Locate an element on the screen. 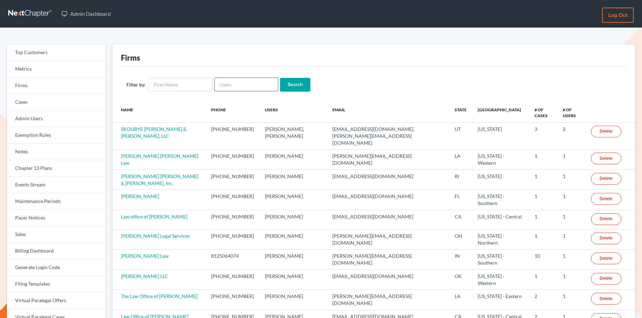 This screenshot has height=318, width=642. th: # of Cases is located at coordinates (543, 113).